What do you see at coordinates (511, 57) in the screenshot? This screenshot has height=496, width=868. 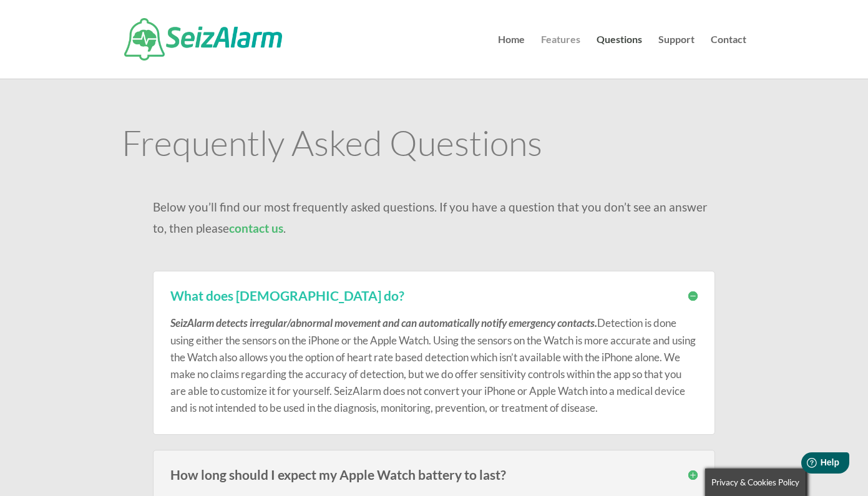 I see `a: Home` at bounding box center [511, 57].